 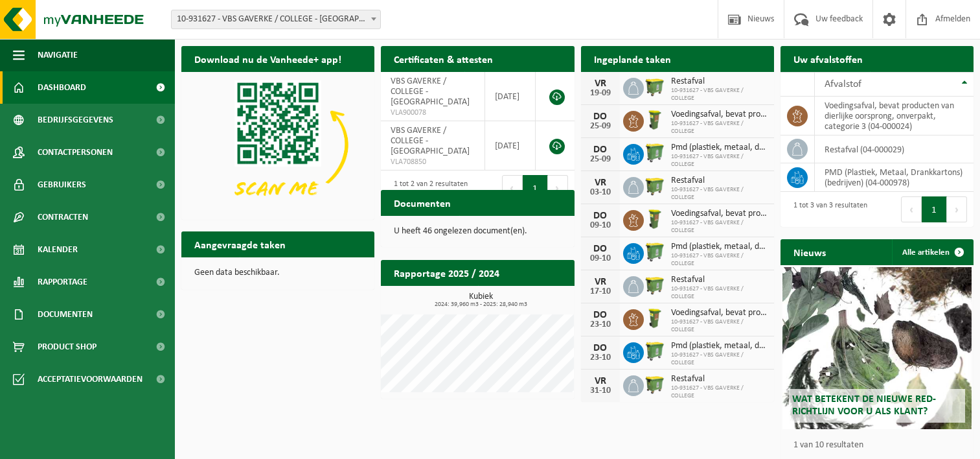 What do you see at coordinates (601, 193) in the screenshot?
I see `div: 03-10` at bounding box center [601, 193].